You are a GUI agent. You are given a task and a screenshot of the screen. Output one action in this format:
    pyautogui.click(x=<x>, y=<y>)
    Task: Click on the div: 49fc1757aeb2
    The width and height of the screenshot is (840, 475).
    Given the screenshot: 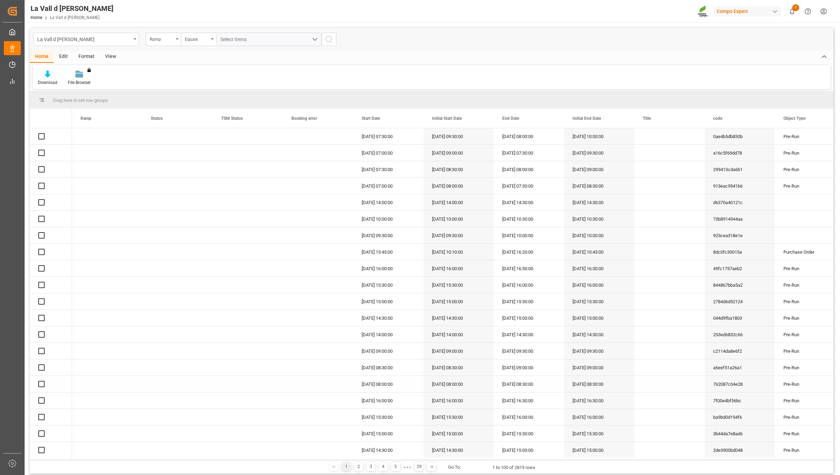 What is the action you would take?
    pyautogui.click(x=740, y=269)
    